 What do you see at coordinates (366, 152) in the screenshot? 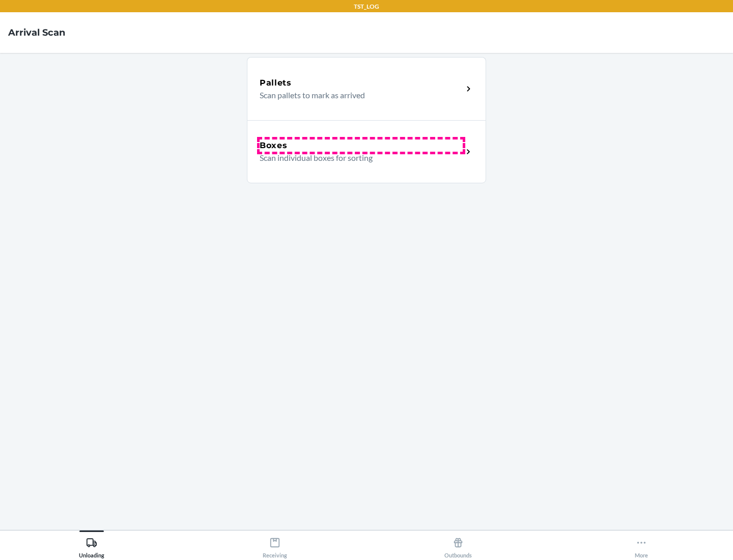
I see `a: BoxesScan individual boxes for sorting` at bounding box center [366, 152].